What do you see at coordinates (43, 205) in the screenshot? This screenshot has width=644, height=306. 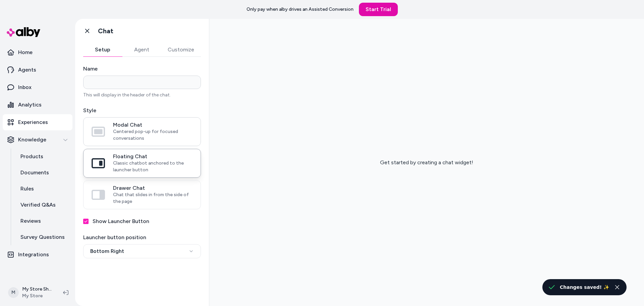 I see `a: Verified Q&As` at bounding box center [43, 205].